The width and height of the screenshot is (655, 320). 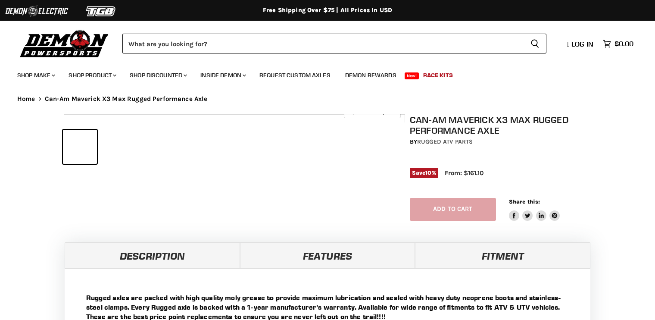 What do you see at coordinates (371, 75) in the screenshot?
I see `a: Demon Rewards` at bounding box center [371, 75].